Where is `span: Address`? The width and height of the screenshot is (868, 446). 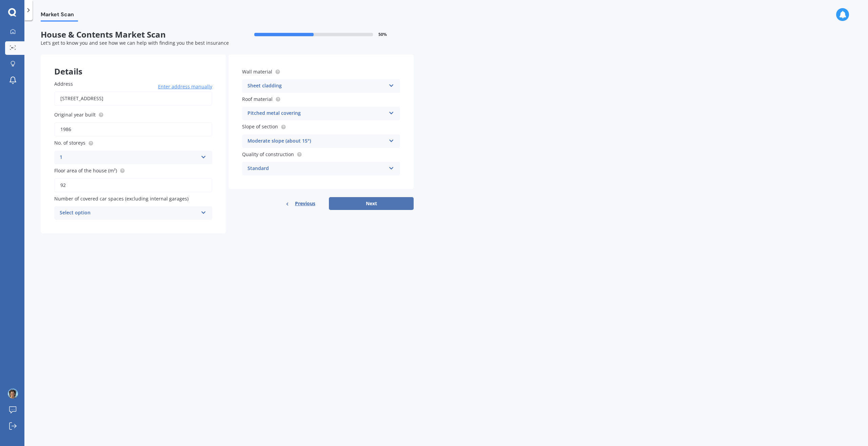
span: Address is located at coordinates (63, 83).